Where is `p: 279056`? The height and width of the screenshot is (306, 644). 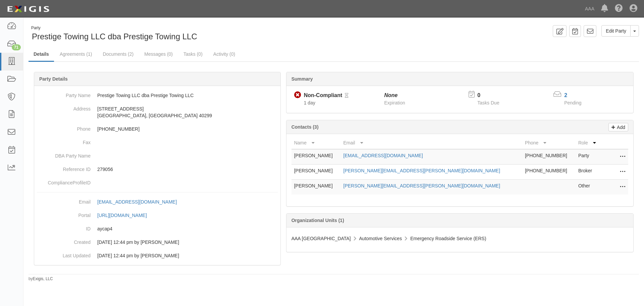
p: 279056 is located at coordinates (188, 169).